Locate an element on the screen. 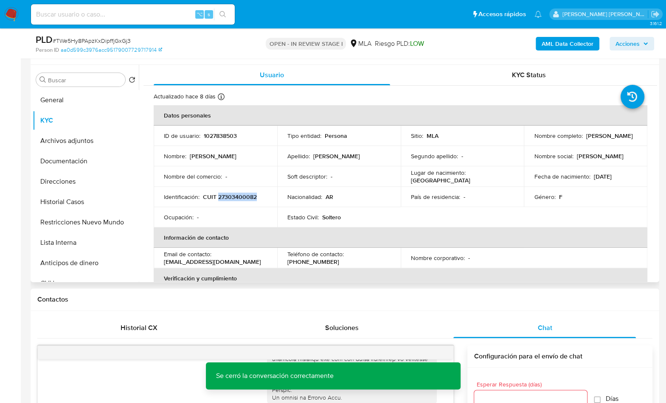  p: Estado Civil : is located at coordinates (303, 217).